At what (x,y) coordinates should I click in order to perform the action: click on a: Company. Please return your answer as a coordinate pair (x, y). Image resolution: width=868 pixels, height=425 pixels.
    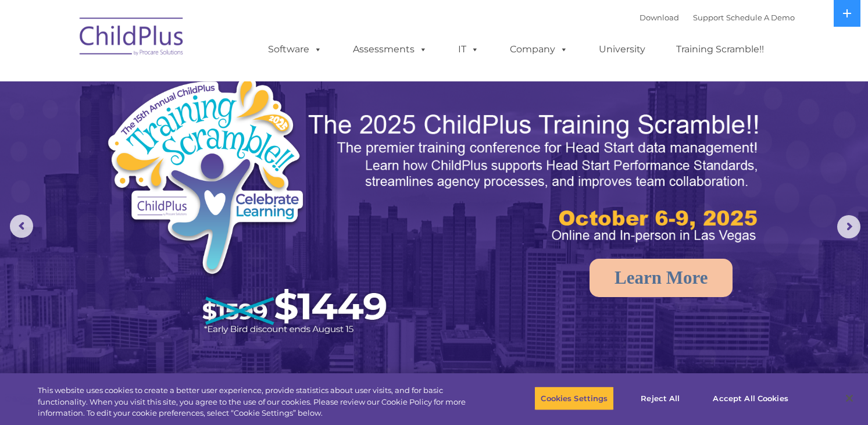
    Looking at the image, I should click on (539, 49).